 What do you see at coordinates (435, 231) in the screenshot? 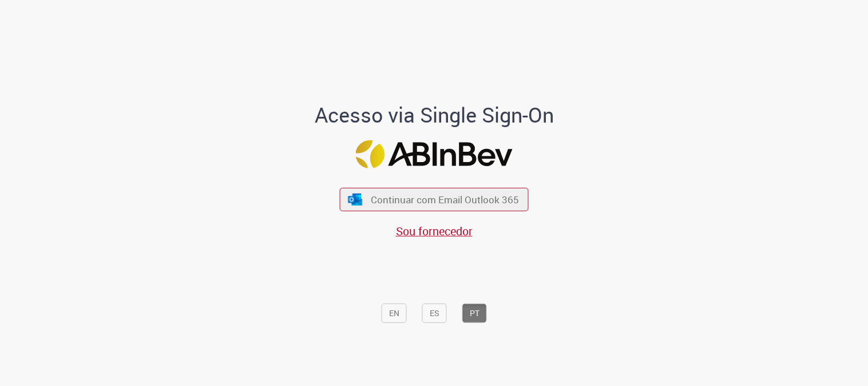
I see `span: Sou fornecedor` at bounding box center [435, 231].